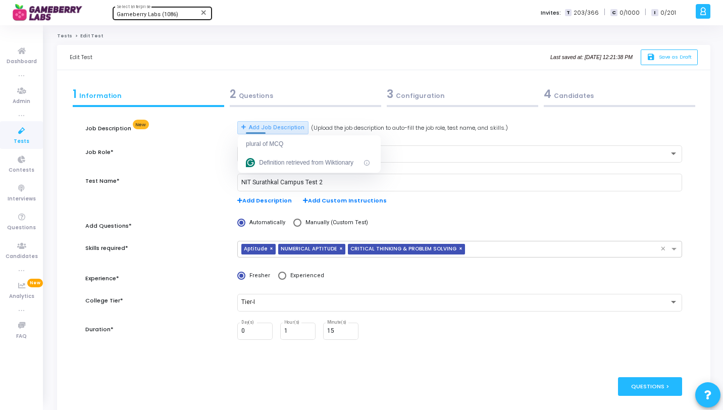 This screenshot has height=410, width=723. I want to click on div: Configuration, so click(463, 94).